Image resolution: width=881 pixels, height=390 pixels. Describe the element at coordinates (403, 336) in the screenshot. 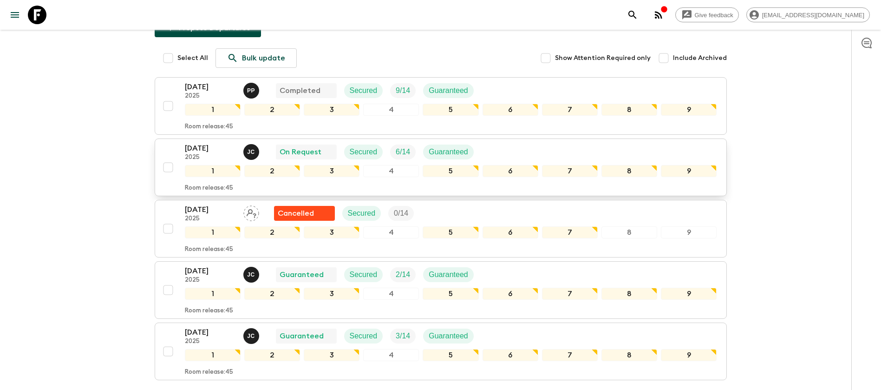

I see `div: Trip Fill` at that location.